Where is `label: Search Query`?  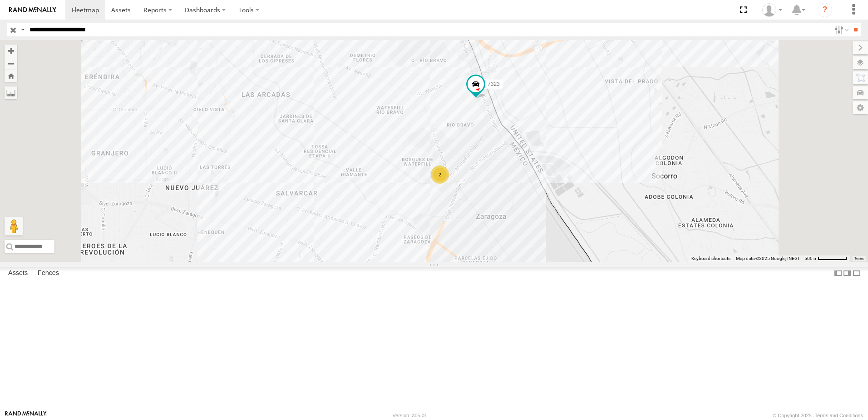 label: Search Query is located at coordinates (23, 29).